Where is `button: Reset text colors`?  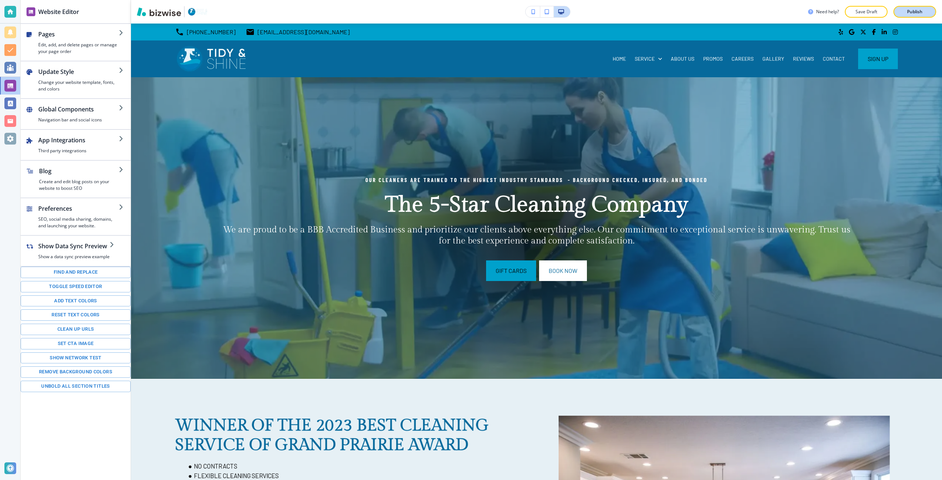
button: Reset text colors is located at coordinates (75, 315).